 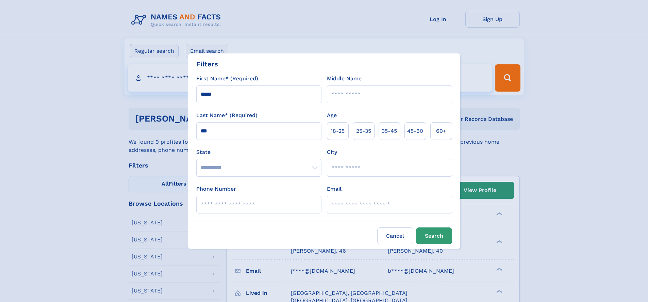 I want to click on label: Last Name* (Required), so click(x=227, y=115).